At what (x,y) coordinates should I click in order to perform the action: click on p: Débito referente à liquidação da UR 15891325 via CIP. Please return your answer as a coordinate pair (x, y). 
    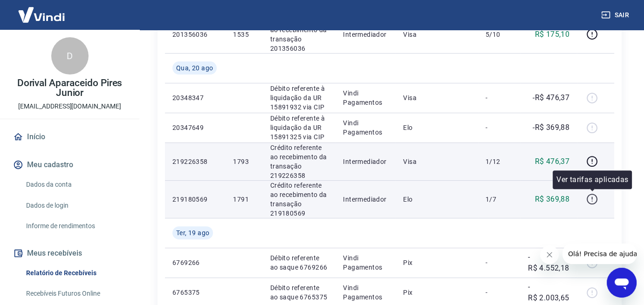
    Looking at the image, I should click on (299, 128).